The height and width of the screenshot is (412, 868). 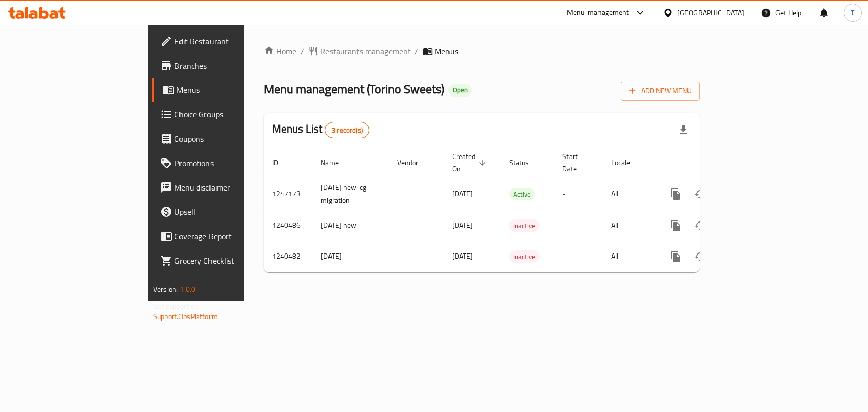 What do you see at coordinates (414, 163) in the screenshot?
I see `span: Vendor` at bounding box center [414, 163].